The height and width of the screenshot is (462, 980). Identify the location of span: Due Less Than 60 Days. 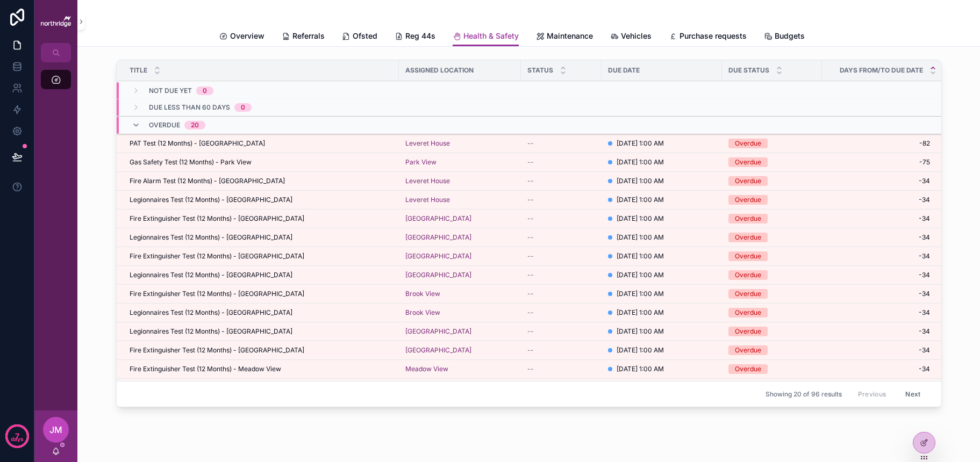
(189, 107).